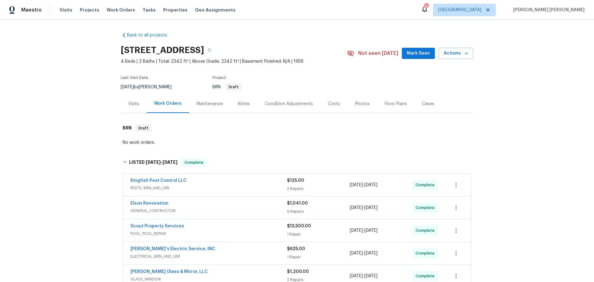  I want to click on span: Actions, so click(456, 53).